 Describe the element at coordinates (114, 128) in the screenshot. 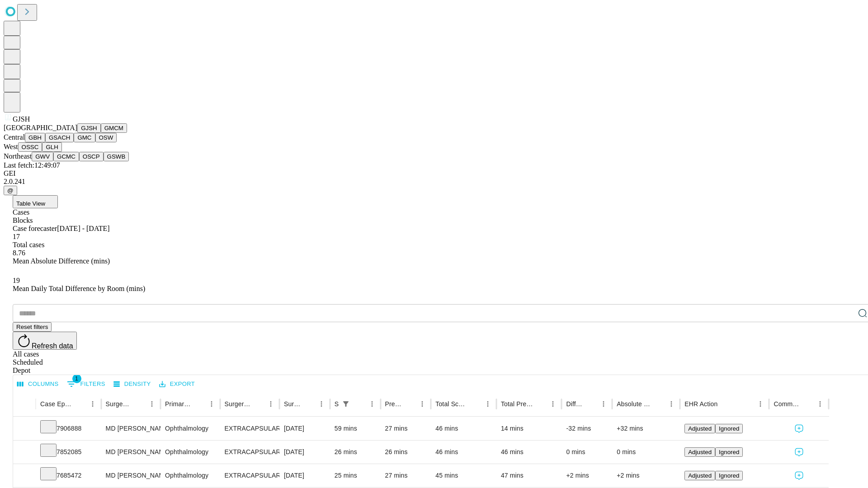

I see `button: GMCM` at that location.